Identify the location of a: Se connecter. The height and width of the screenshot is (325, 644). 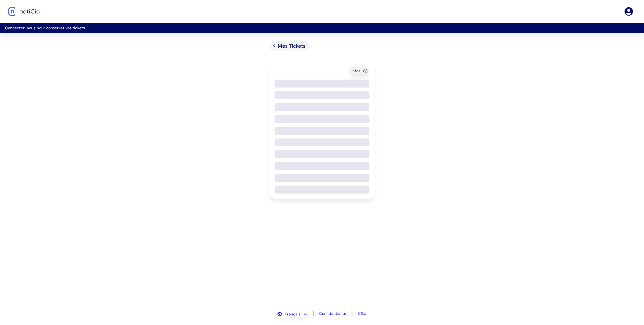
(629, 11).